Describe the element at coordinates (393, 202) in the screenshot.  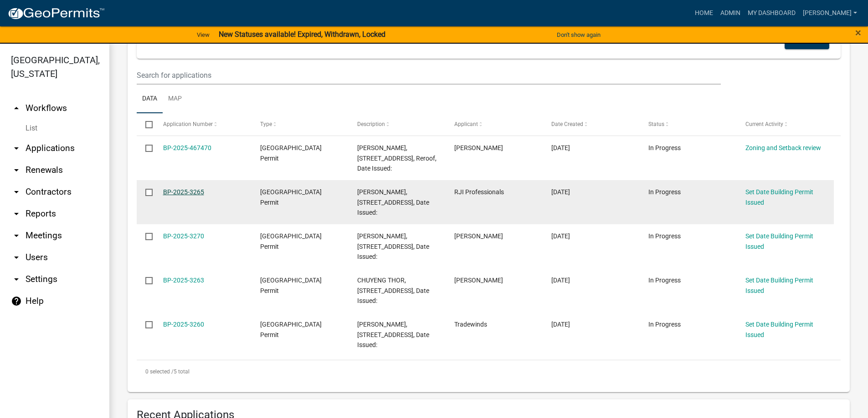
I see `span: STEVEN C MERRIFIELD, 4249 253RD AVE NW, Reroof, Date Issued:` at that location.